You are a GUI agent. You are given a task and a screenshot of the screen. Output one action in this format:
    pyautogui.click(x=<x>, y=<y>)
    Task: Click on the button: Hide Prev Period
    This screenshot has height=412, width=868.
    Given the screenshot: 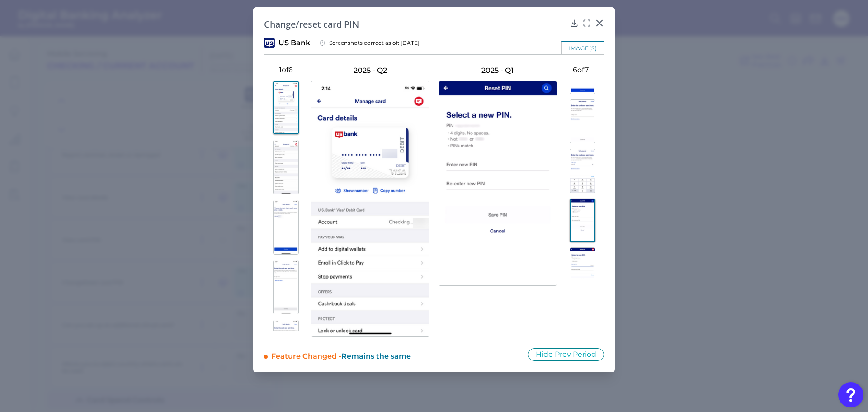 What is the action you would take?
    pyautogui.click(x=566, y=355)
    